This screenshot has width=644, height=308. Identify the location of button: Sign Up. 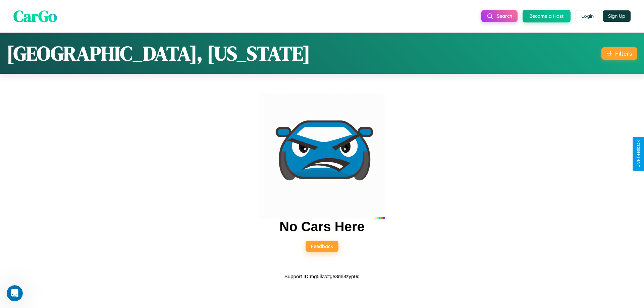
(617, 16).